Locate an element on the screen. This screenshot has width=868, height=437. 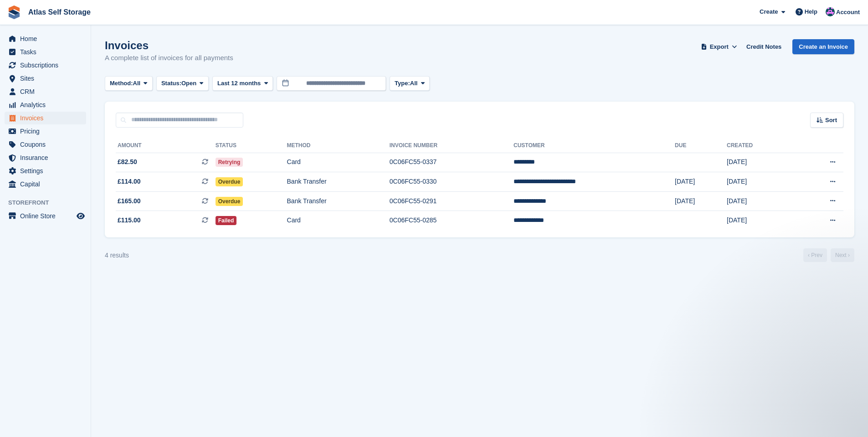
span: Storefront is located at coordinates (49, 203).